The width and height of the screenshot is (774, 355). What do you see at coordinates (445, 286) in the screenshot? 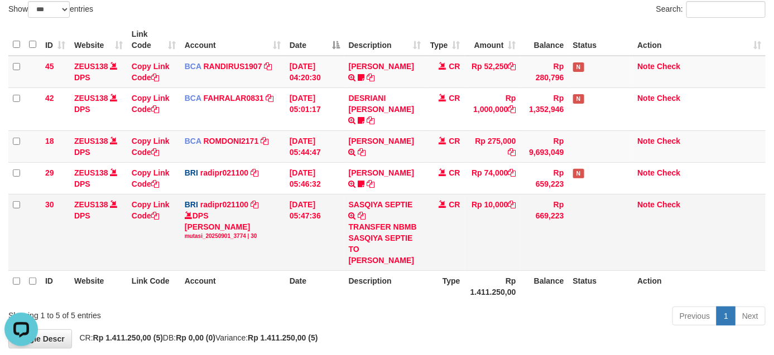
I see `th: Type` at bounding box center [445, 286].